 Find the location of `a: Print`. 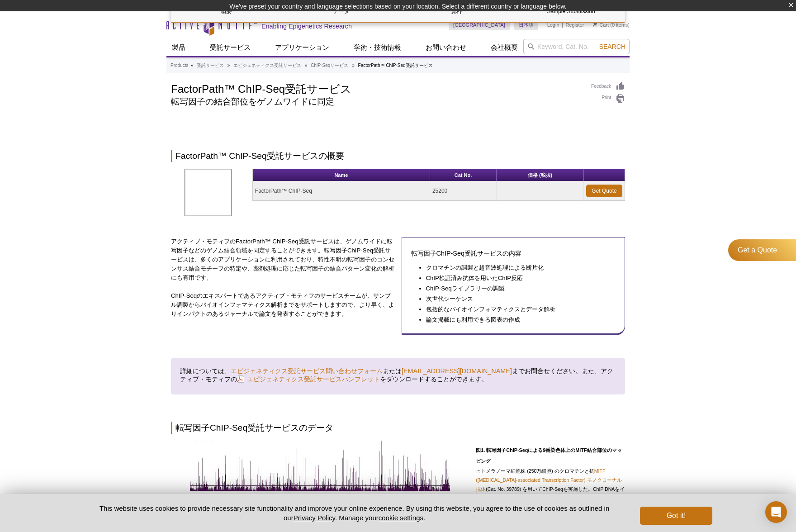

a: Print is located at coordinates (608, 99).